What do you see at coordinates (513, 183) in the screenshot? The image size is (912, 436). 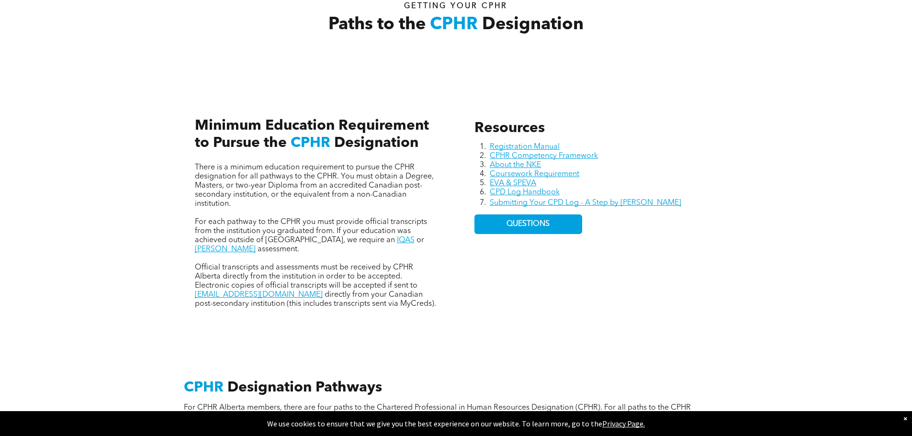 I see `a: EVA & SPEVA` at bounding box center [513, 183].